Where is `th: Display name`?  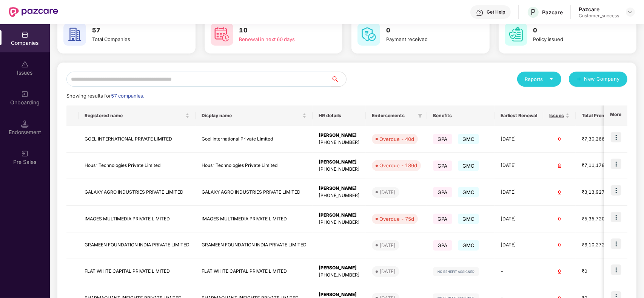
th: Display name is located at coordinates (254, 116).